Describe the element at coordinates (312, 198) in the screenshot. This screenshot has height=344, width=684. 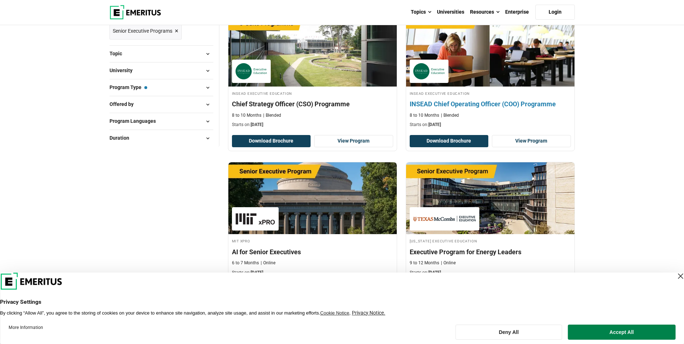
I see `img: AI for Senior Executives | Online AI and Machine Learning Course` at that location.